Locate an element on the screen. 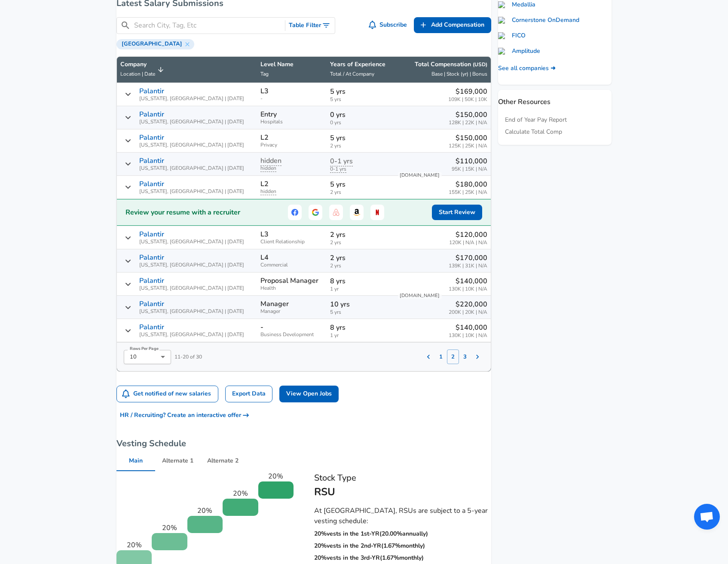 This screenshot has height=564, width=728. img: cornerstoneondemand.com is located at coordinates (503, 20).